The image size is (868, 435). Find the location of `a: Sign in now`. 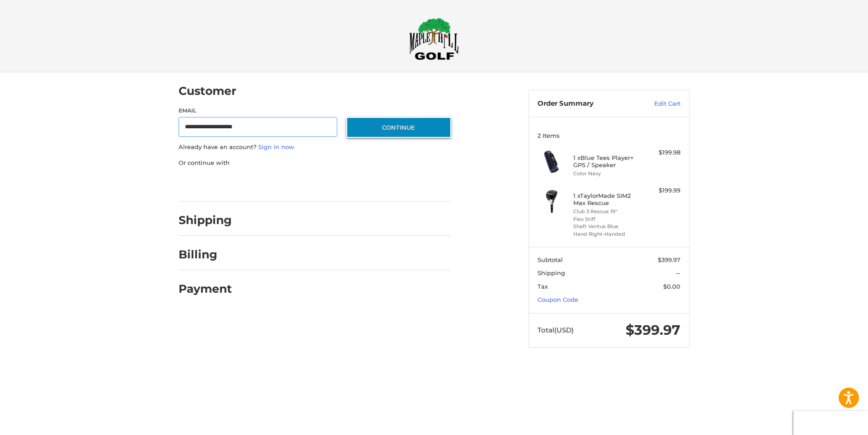

a: Sign in now is located at coordinates (277, 147).